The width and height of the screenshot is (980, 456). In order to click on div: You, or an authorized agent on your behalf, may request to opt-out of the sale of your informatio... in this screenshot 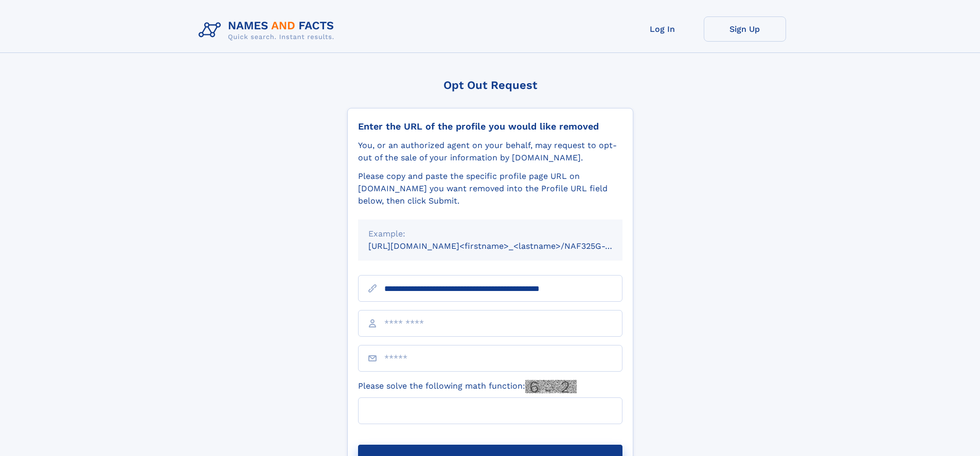, I will do `click(490, 152)`.